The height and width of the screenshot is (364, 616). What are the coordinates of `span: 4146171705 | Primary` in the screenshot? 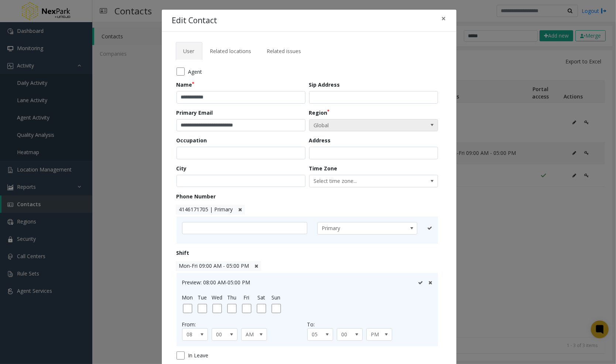 It's located at (206, 209).